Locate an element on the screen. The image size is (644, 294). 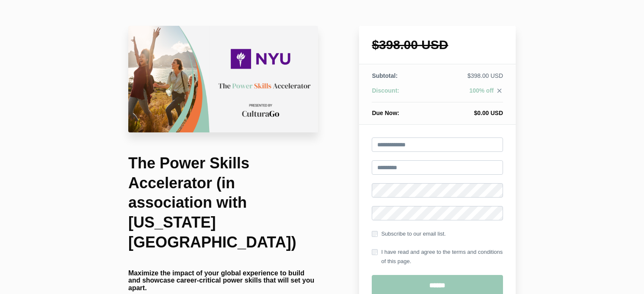
th: Due Now: is located at coordinates (400, 110).